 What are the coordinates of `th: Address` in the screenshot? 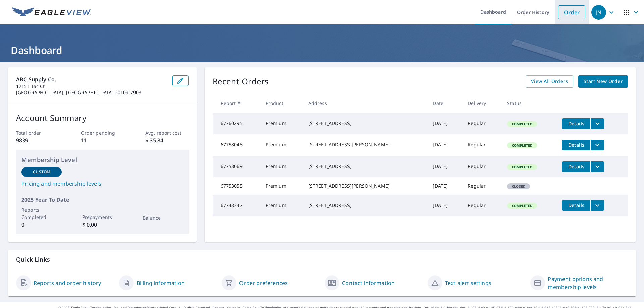 It's located at (365, 103).